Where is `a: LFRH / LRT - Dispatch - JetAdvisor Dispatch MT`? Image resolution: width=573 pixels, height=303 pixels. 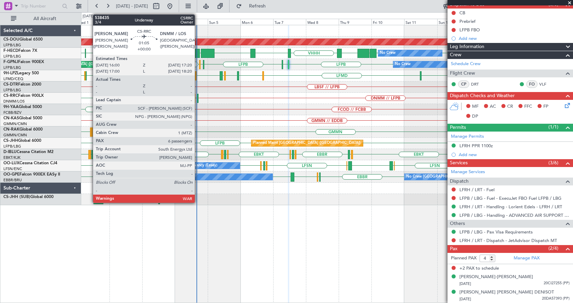
a: LFRH / LRT - Dispatch - JetAdvisor Dispatch MT is located at coordinates (509, 241).